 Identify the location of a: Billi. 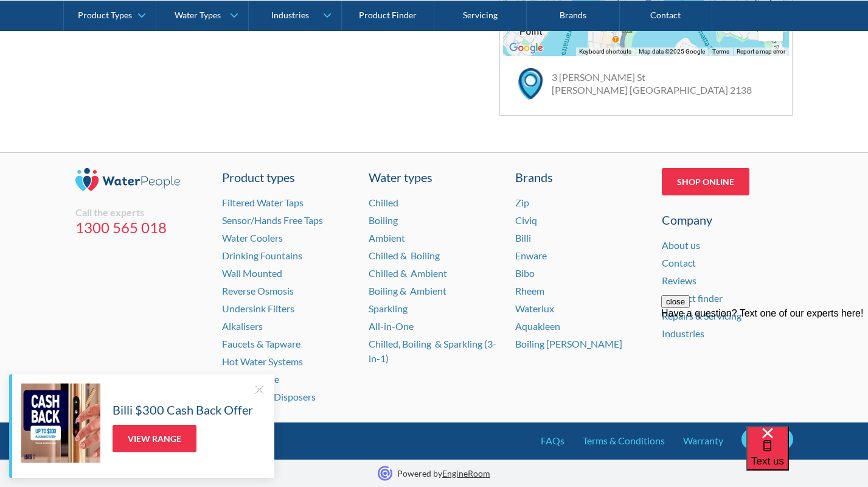
(523, 237).